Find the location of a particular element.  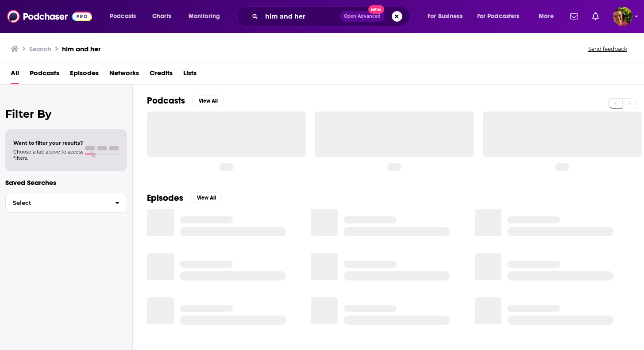

h2: Podcasts is located at coordinates (166, 101).